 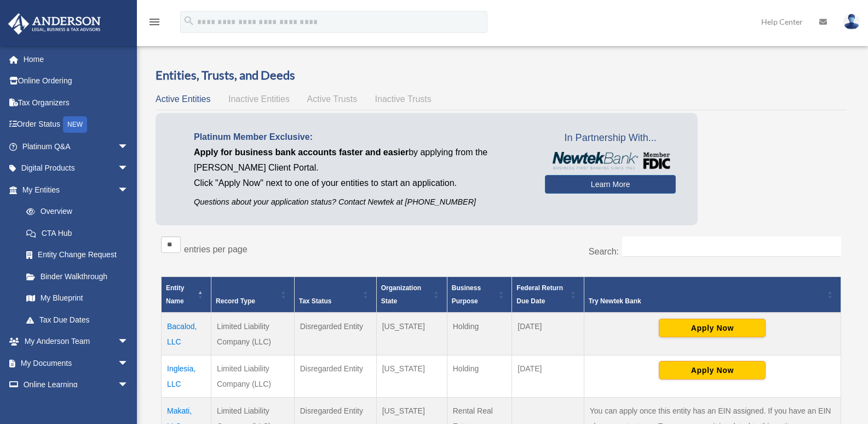 I want to click on a: My Blueprint, so click(x=77, y=298).